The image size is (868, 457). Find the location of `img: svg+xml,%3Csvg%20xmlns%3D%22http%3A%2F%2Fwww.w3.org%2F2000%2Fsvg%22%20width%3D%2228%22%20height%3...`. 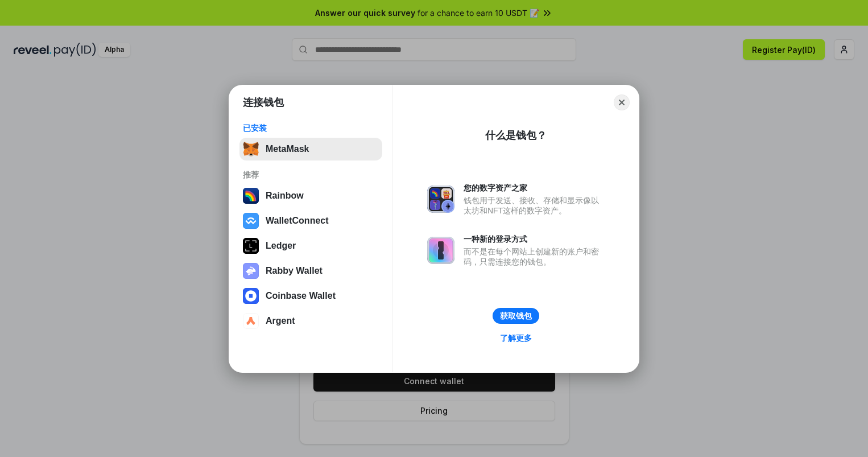

img: svg+xml,%3Csvg%20xmlns%3D%22http%3A%2F%2Fwww.w3.org%2F2000%2Fsvg%22%20width%3D%2228%22%20height%3... is located at coordinates (251, 246).